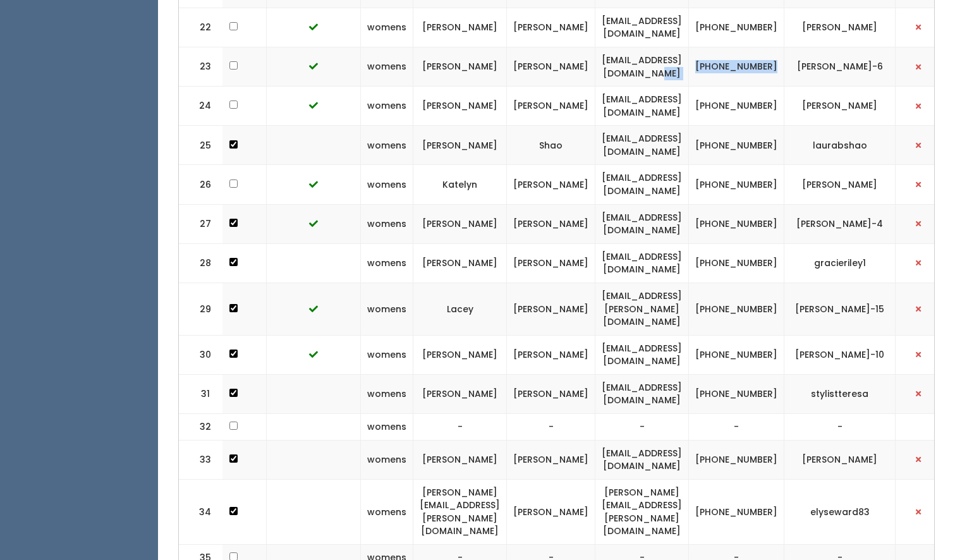 The image size is (955, 560). Describe the element at coordinates (840, 263) in the screenshot. I see `td: gracieriley1` at that location.